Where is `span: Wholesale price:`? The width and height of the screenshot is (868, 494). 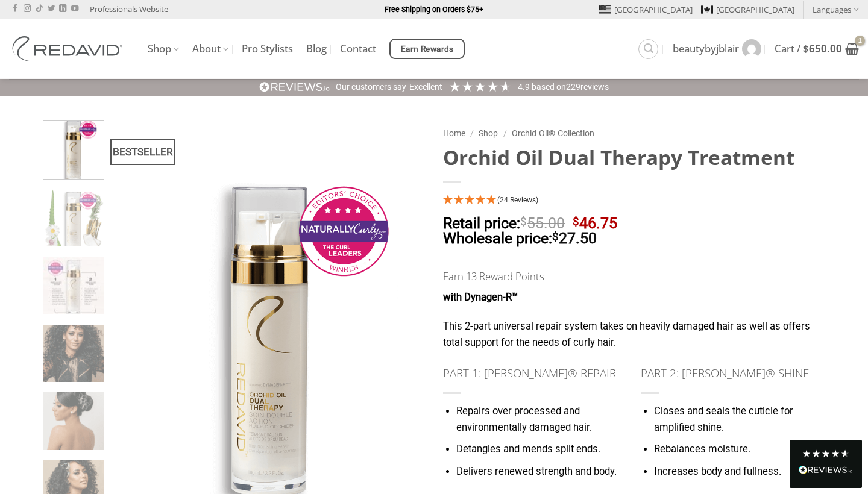
span: Wholesale price: is located at coordinates (497, 238).